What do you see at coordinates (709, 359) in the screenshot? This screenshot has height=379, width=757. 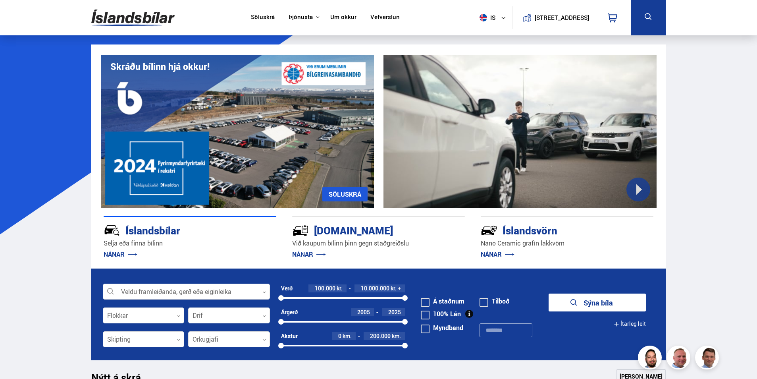 I see `img: FbJEzSuNWCJXmdc-.webp` at bounding box center [709, 359].